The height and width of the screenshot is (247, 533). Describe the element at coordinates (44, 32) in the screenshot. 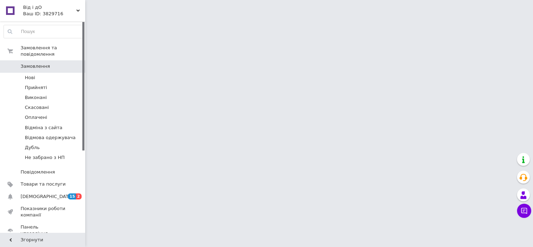

I see `input: Пошук` at that location.